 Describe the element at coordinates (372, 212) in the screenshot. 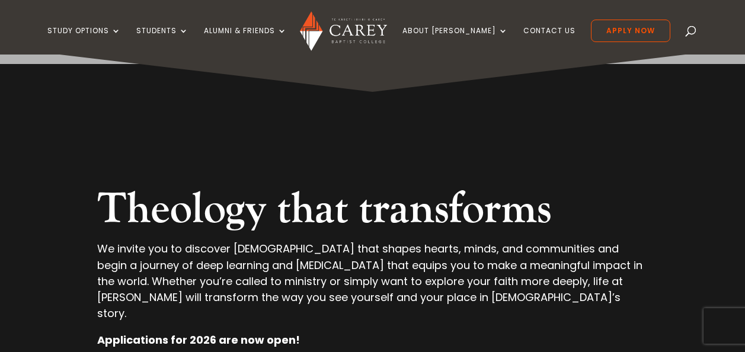

I see `h2: Theology that transforms` at that location.